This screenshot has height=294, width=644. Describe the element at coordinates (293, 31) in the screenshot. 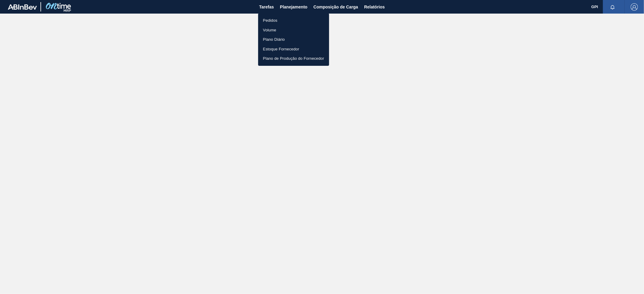

I see `a: Volume` at that location.